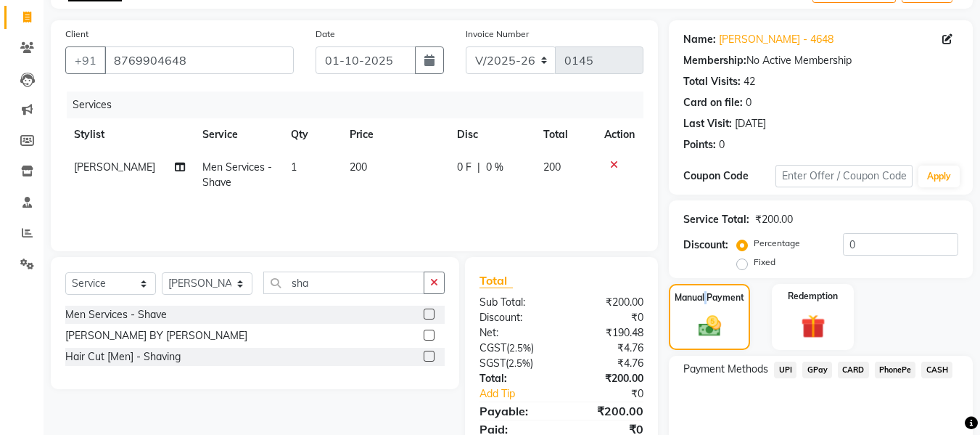  Describe the element at coordinates (820, 61) in the screenshot. I see `div: No Active Membership` at that location.